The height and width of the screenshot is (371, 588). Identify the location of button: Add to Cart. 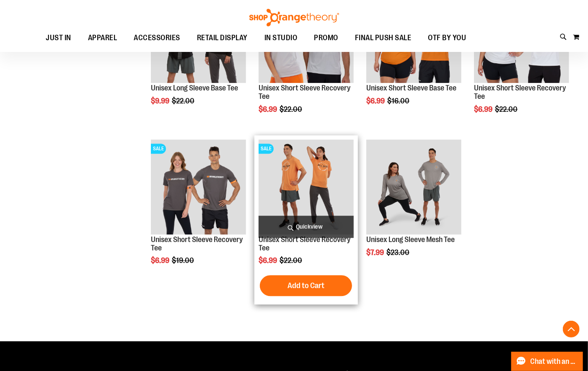
(306, 285).